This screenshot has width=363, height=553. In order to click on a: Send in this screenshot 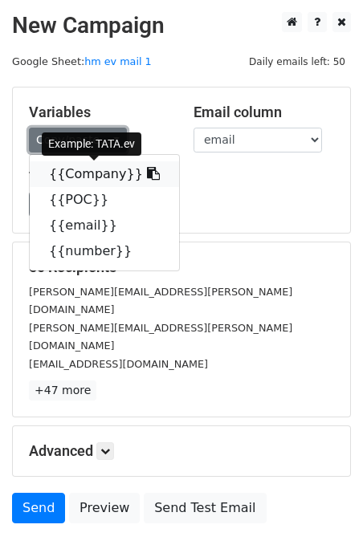, I will do `click(39, 508)`.